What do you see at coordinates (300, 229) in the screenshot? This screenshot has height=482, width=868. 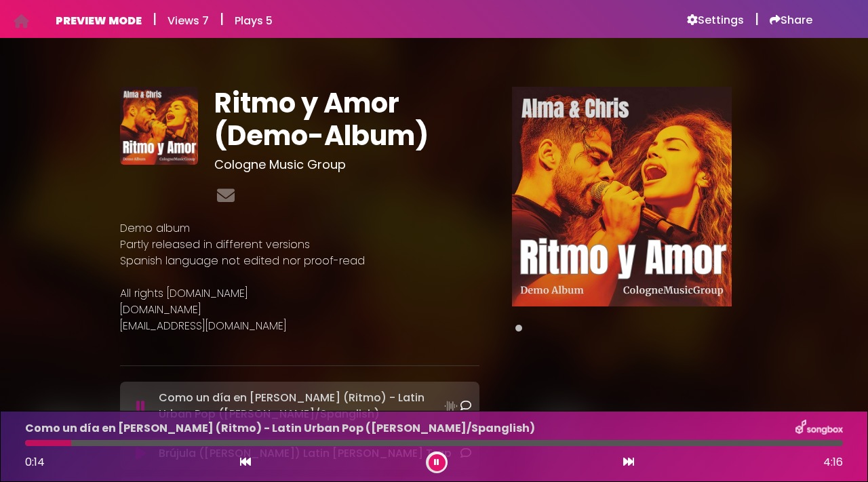 I see `p: Demo album` at bounding box center [300, 229].